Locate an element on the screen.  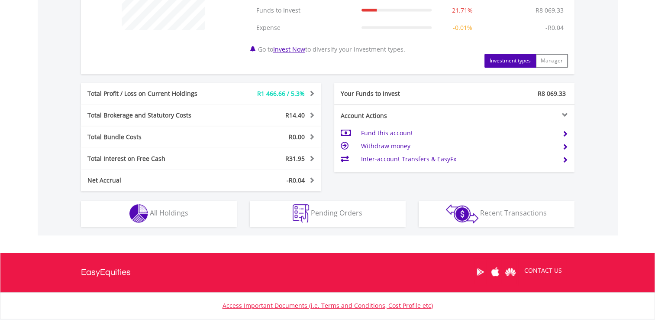
span: R31.95 is located at coordinates (295, 158).